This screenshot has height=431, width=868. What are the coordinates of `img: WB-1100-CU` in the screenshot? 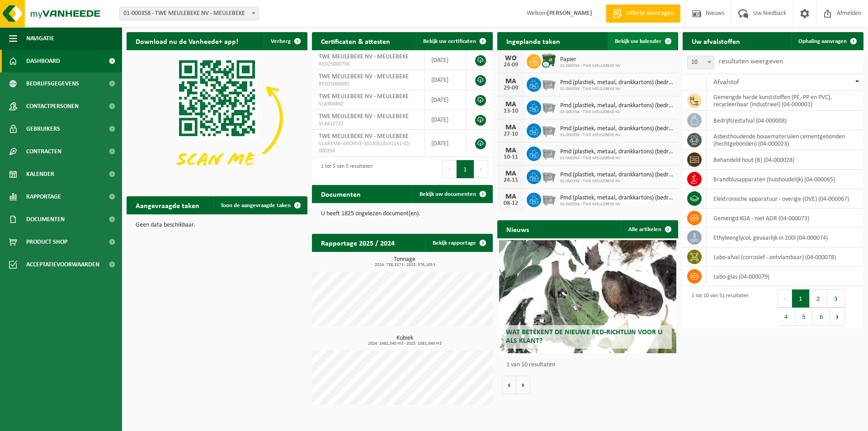 It's located at (549, 60).